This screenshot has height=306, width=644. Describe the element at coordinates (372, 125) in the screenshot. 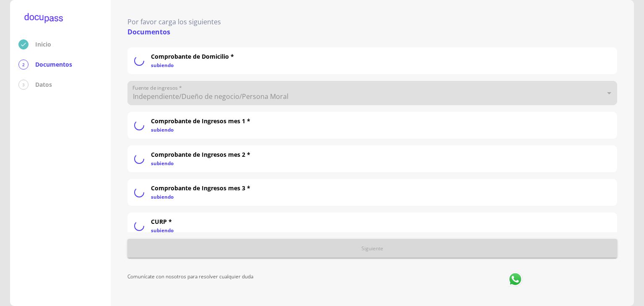

I see `div: Comprobante de Ingresos mes 1 *subiendo` at that location.